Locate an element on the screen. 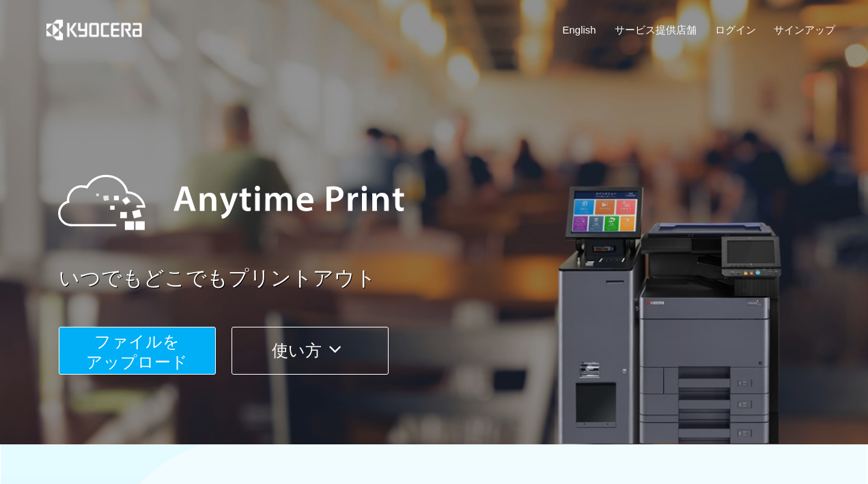 This screenshot has height=484, width=868. a: English is located at coordinates (579, 29).